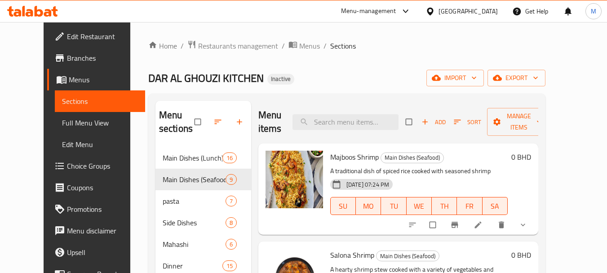  I want to click on span: Add, so click(434, 122).